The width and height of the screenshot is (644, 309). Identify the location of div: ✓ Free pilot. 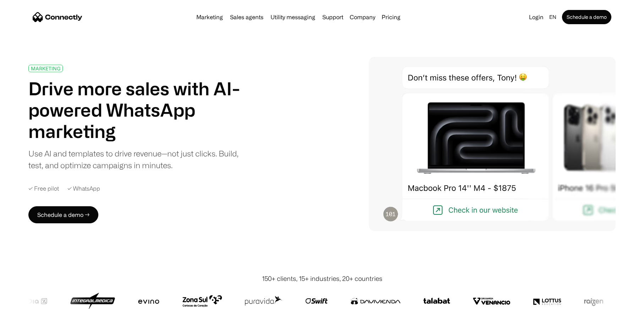
(44, 188).